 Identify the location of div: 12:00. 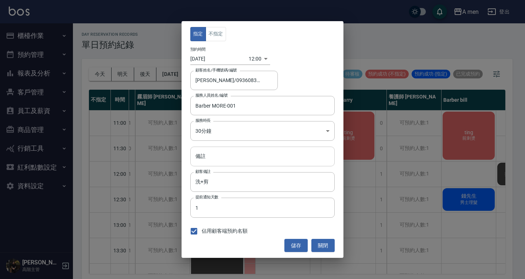
(255, 59).